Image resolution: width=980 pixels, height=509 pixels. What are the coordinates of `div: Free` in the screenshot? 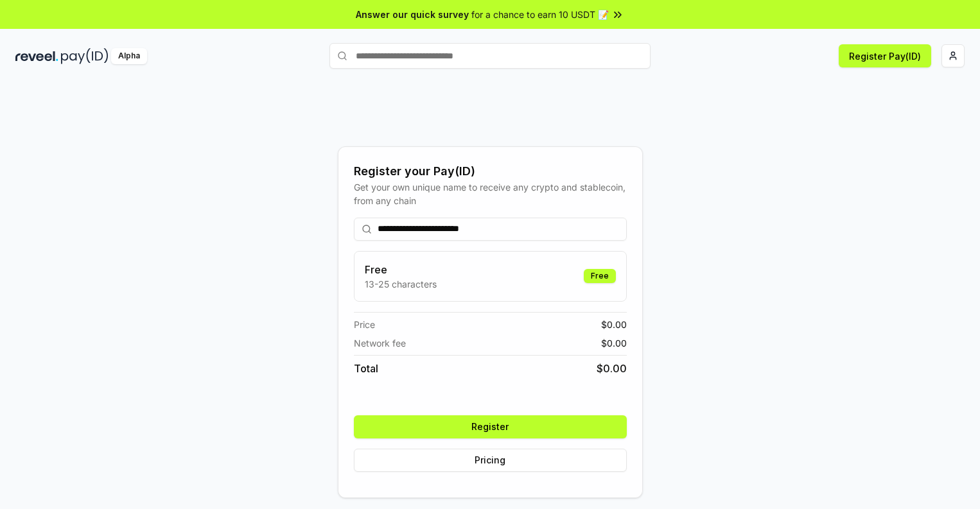 It's located at (599, 276).